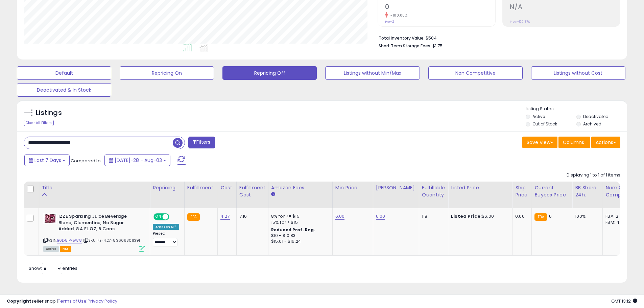 This screenshot has height=308, width=644. What do you see at coordinates (299, 223) in the screenshot?
I see `div: 15% for > $15` at bounding box center [299, 223].